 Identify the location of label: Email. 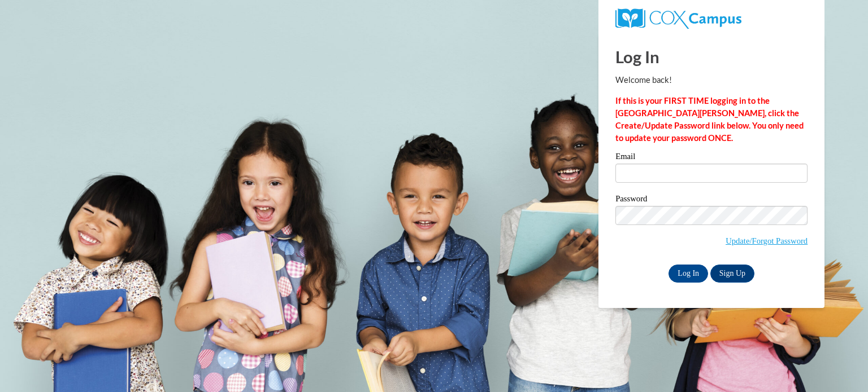
(711, 158).